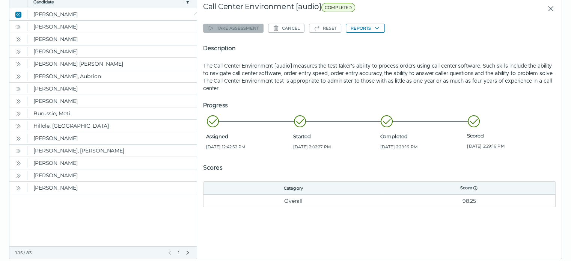 This screenshot has height=261, width=571. Describe the element at coordinates (286, 28) in the screenshot. I see `button: Cancel` at that location.